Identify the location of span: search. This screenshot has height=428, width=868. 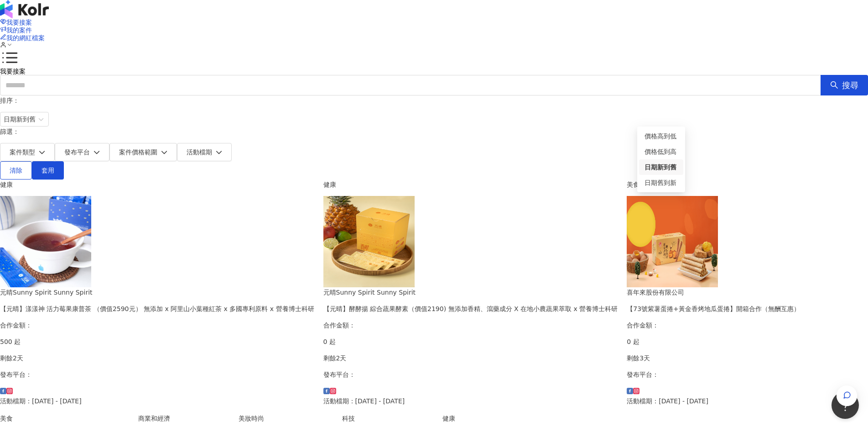
(835, 85).